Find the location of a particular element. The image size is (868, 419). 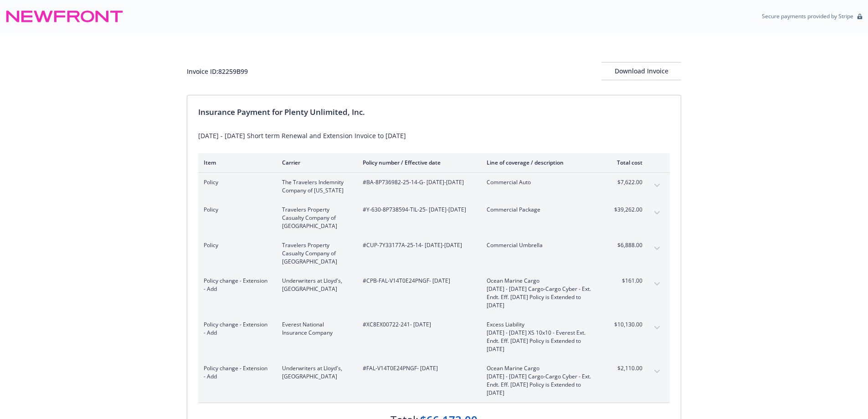

div: Policy number / Effective date is located at coordinates (417, 162).